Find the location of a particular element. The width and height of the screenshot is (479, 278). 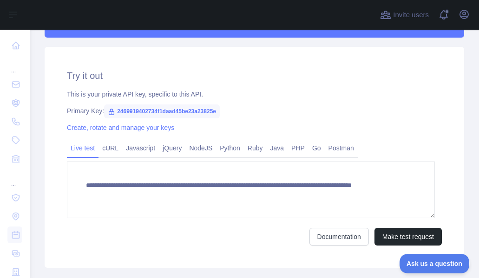

button: Invite users is located at coordinates (404, 15).